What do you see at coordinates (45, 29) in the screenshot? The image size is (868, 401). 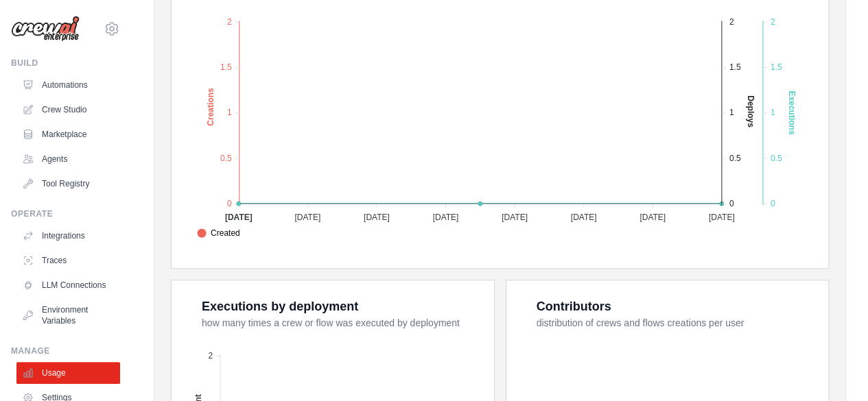 I see `img: Logo` at bounding box center [45, 29].